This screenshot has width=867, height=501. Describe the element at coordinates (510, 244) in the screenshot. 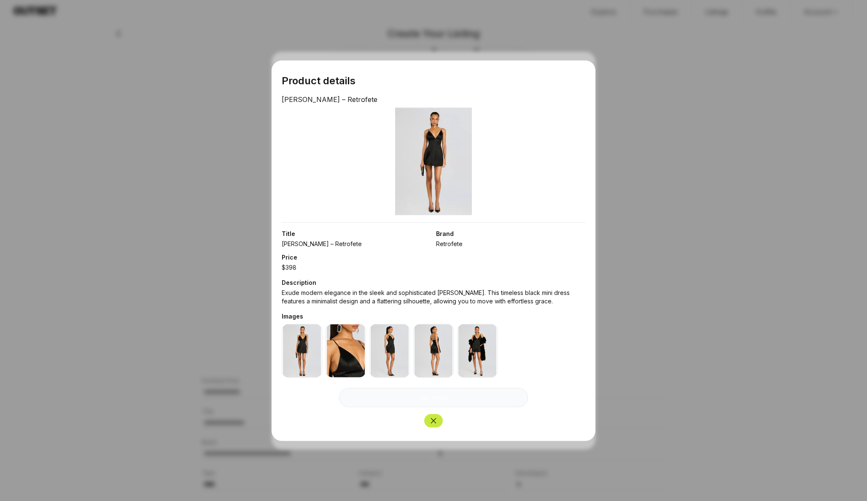

I see `span: Retrofete` at that location.